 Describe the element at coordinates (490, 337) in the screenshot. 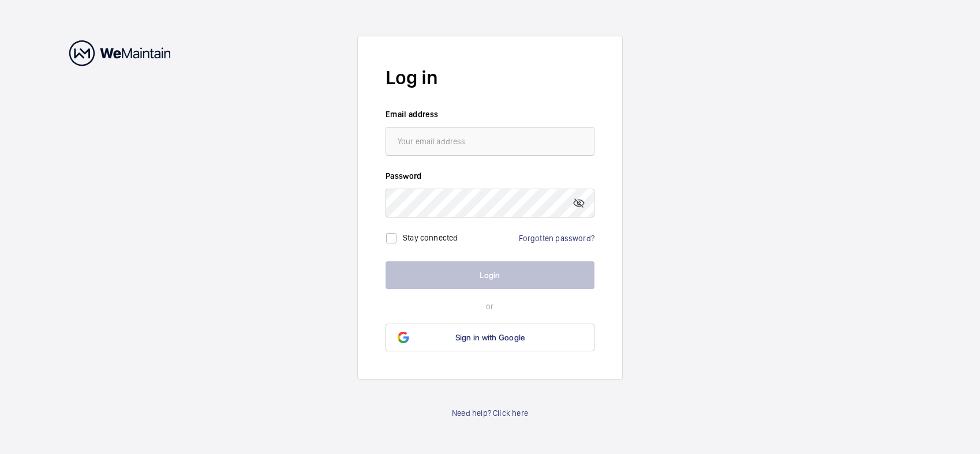

I see `span: Sign in with Google` at that location.